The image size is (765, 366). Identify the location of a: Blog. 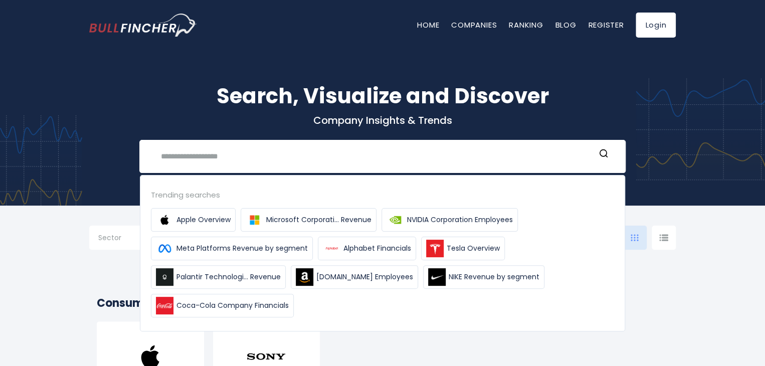
(565, 25).